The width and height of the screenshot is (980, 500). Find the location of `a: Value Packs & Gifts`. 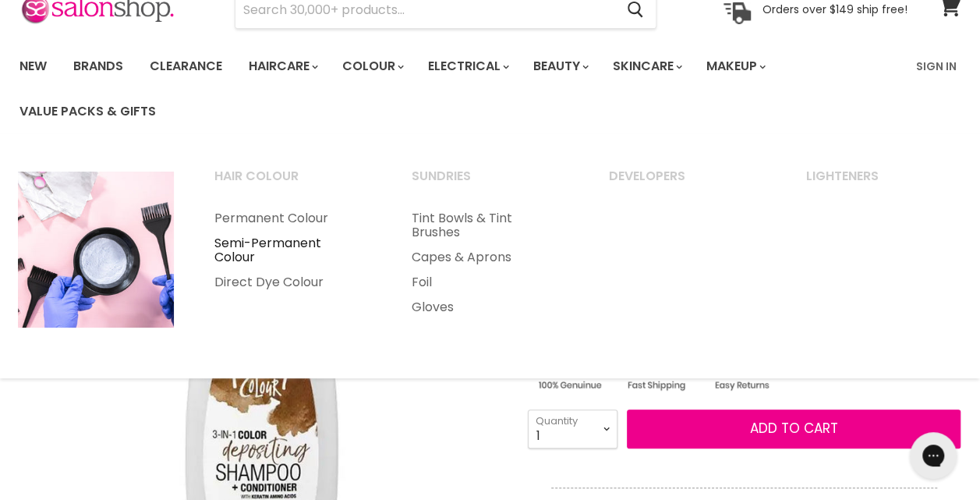

a: Value Packs & Gifts is located at coordinates (87, 112).